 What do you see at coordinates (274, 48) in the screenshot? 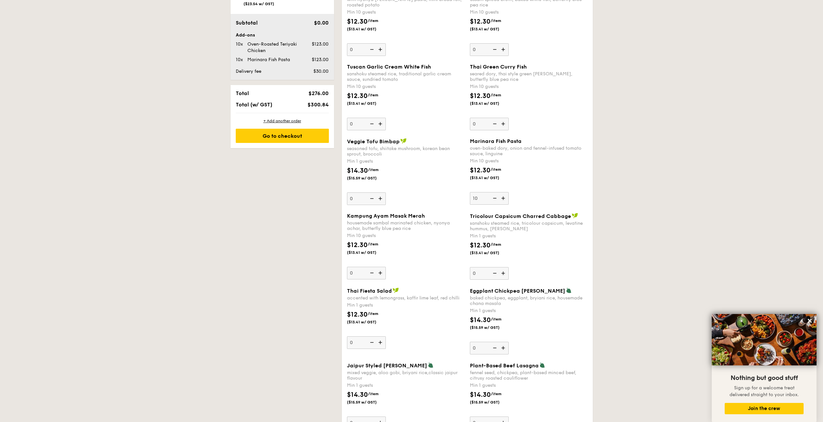
I see `div: Oven-Roasted Teriyaki Chicken` at bounding box center [274, 48].